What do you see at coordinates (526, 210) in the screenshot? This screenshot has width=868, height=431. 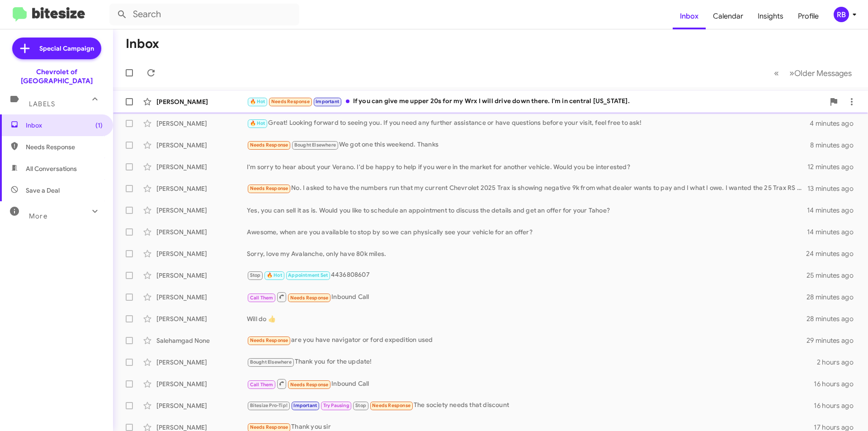 I see `div: Yes, you can sell it as is. Would you like to schedule an appointment to discuss the details and ...` at bounding box center [526, 210].